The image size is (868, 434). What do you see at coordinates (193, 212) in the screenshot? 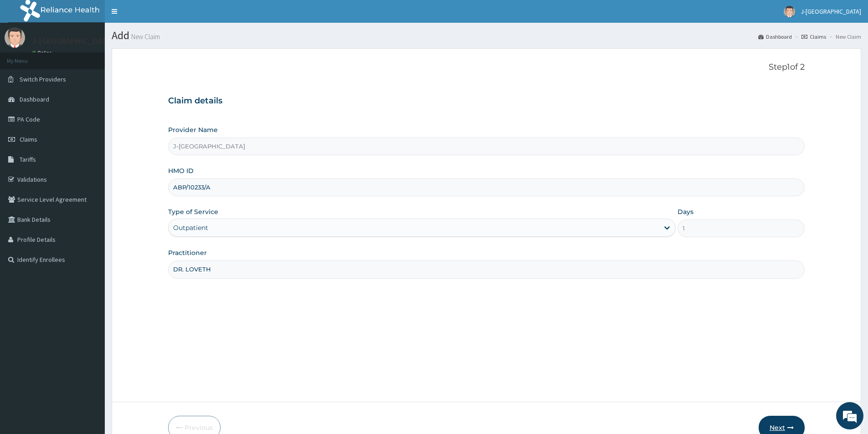
I see `label: Type of Service` at bounding box center [193, 212].